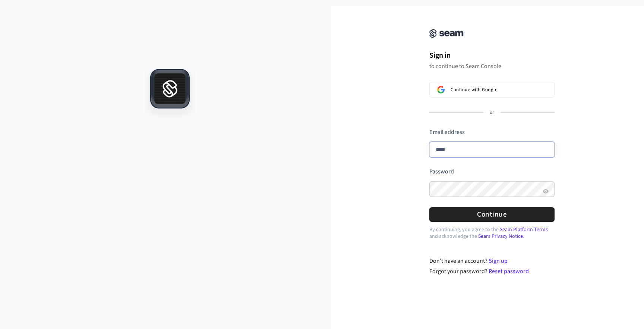  What do you see at coordinates (509, 271) in the screenshot?
I see `a: Reset password` at bounding box center [509, 271].